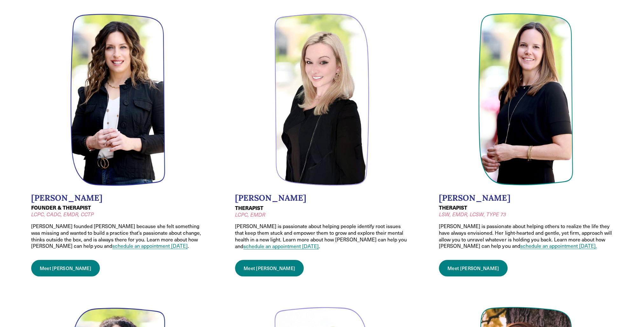 This screenshot has width=644, height=327. I want to click on img: Headshot of Jodi Kautz, LSW, EMDR, TYPE 73, LCSW. Jodi is a therapist at Ivy Lane Counseling., so click(526, 99).